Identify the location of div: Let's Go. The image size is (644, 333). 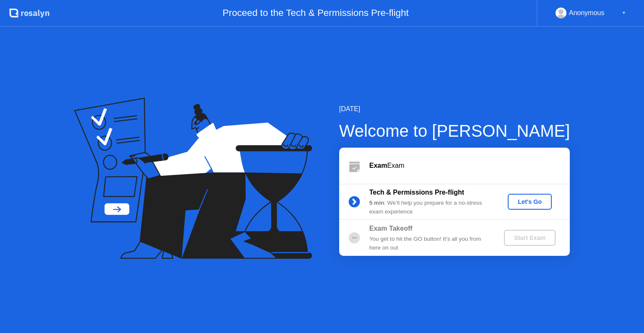
(529, 202).